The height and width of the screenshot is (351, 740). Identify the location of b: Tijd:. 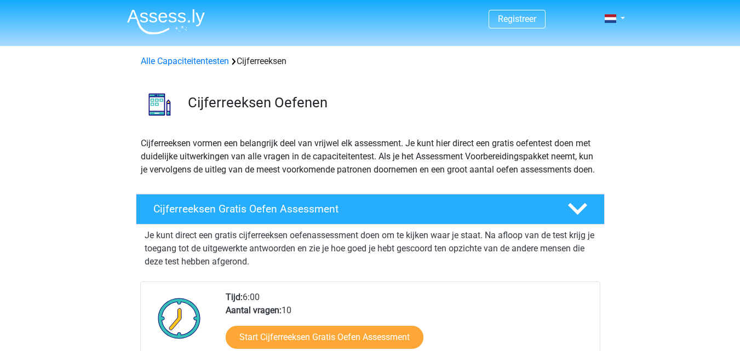
(234, 297).